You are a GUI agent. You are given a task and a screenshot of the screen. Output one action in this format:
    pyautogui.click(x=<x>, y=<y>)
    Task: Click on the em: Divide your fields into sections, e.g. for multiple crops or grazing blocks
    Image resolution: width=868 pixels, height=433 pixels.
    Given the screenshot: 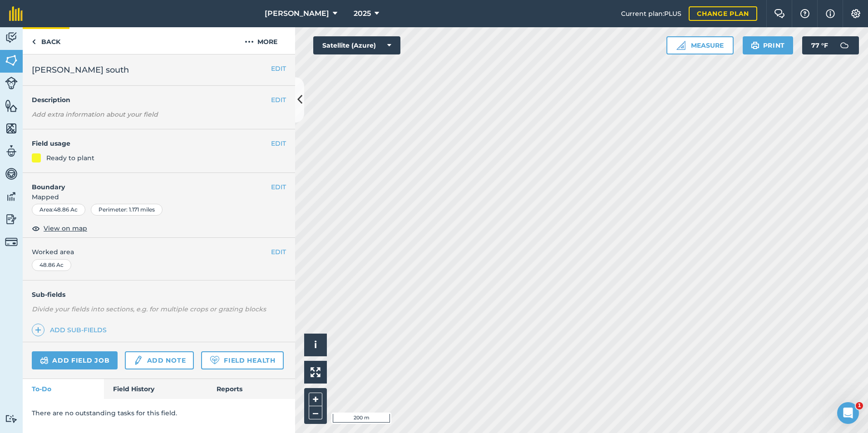 What is the action you would take?
    pyautogui.click(x=149, y=309)
    